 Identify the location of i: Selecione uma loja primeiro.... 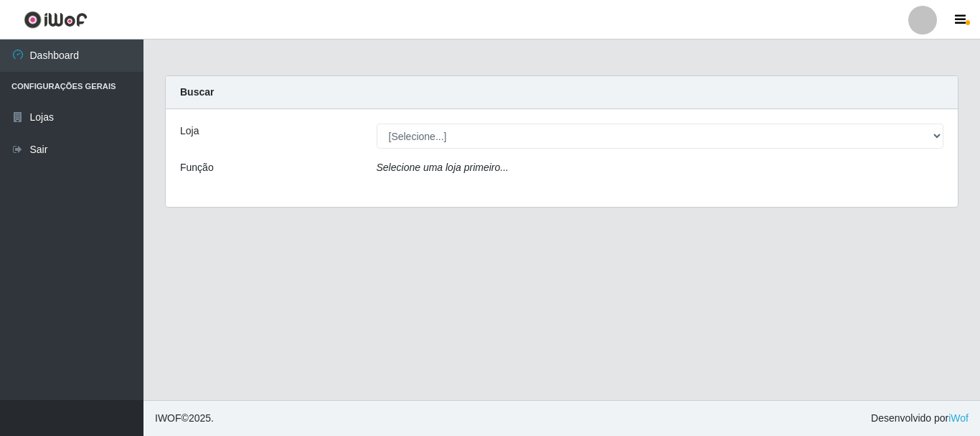
(443, 167).